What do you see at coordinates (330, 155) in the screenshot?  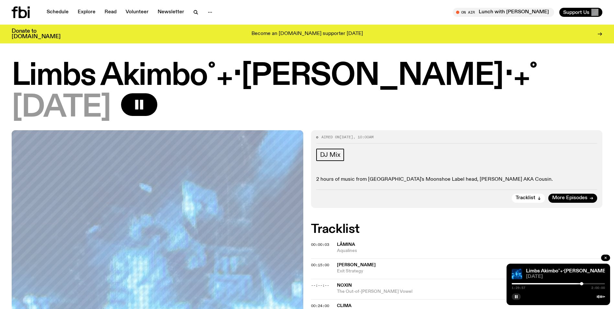 I see `span: DJ Mix` at bounding box center [330, 155].